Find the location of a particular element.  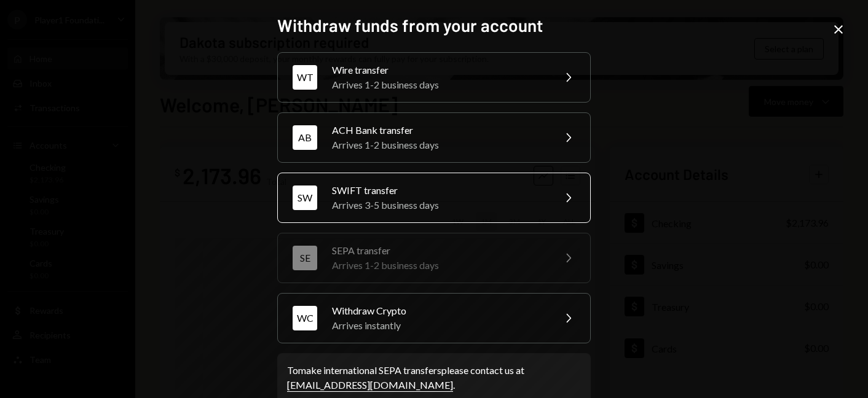

div: Wire transfer is located at coordinates (438, 70).